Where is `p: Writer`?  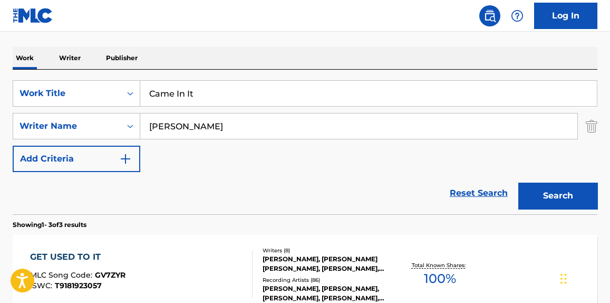 p: Writer is located at coordinates (70, 58).